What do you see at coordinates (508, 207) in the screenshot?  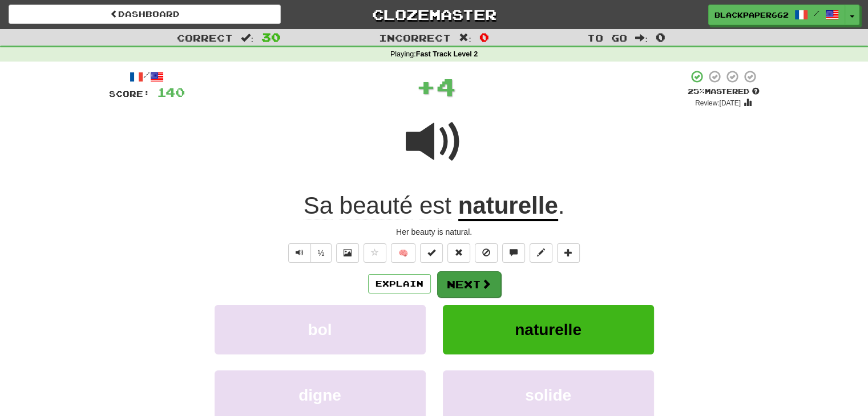 I see `u: naturelle` at bounding box center [508, 207].